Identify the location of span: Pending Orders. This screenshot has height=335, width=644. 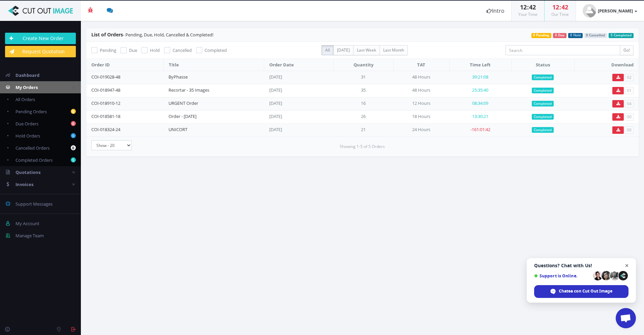
(31, 112).